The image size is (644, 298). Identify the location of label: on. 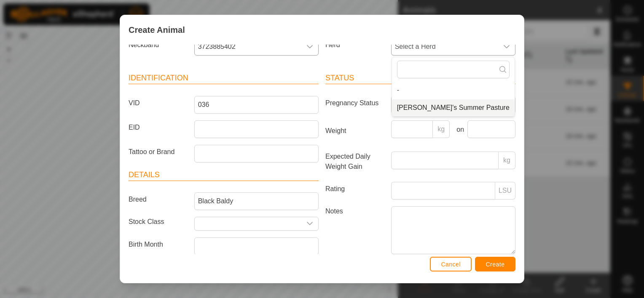
(459, 130).